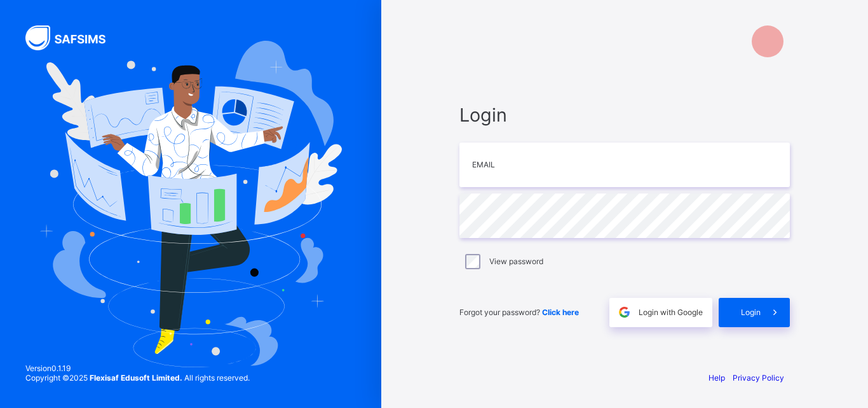  What do you see at coordinates (516, 261) in the screenshot?
I see `label: View password` at bounding box center [516, 261].